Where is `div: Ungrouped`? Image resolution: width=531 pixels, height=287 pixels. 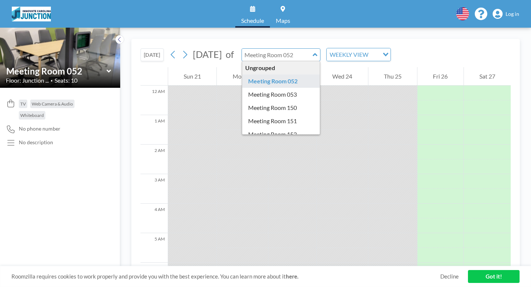 div: Ungrouped is located at coordinates (281, 68).